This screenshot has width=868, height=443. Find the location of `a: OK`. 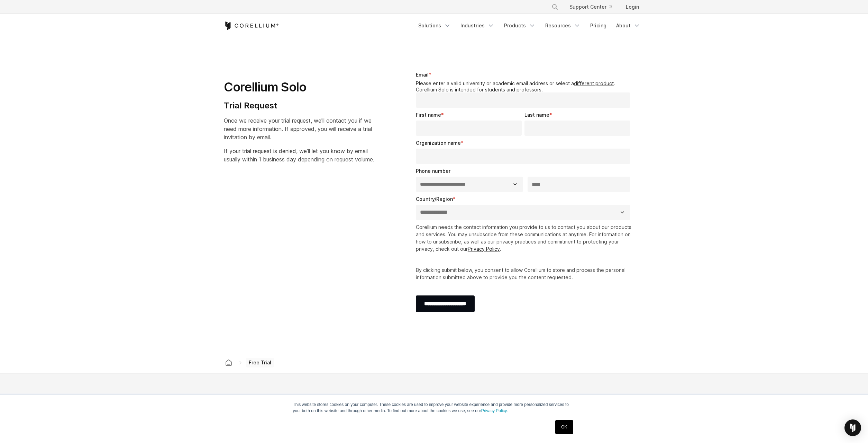

a: OK is located at coordinates (564, 427).